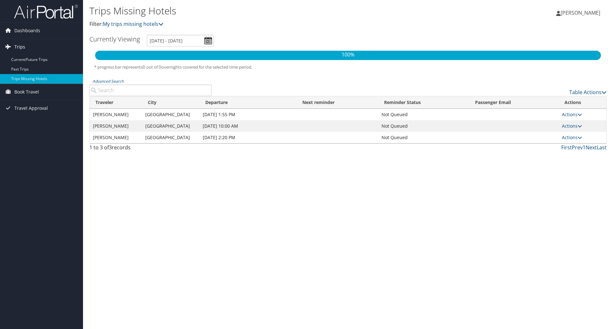  Describe the element at coordinates (584, 147) in the screenshot. I see `a: 1` at that location.